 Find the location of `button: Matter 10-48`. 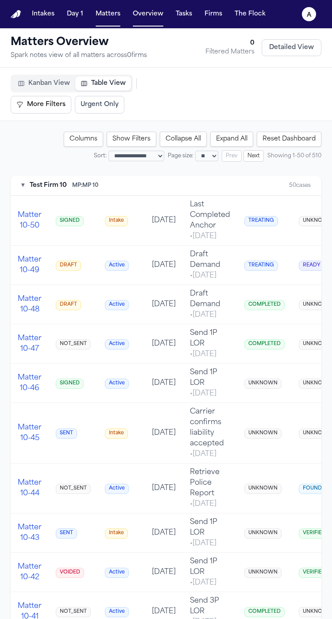

button: Matter 10-48 is located at coordinates (30, 305).